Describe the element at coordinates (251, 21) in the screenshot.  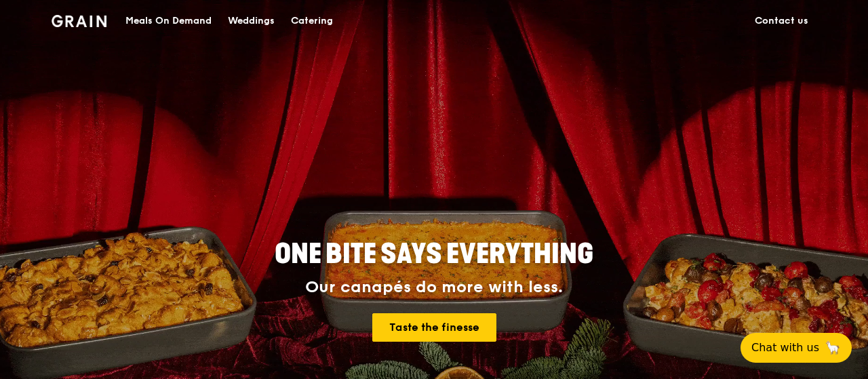
I see `div: Weddings` at that location.